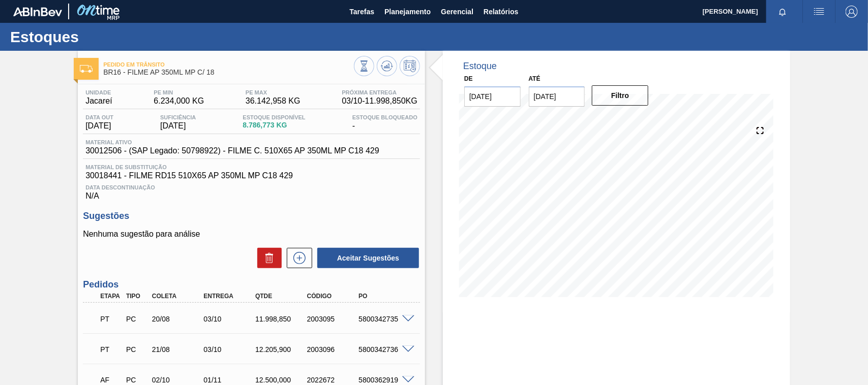  I want to click on span: PE MIN, so click(179, 93).